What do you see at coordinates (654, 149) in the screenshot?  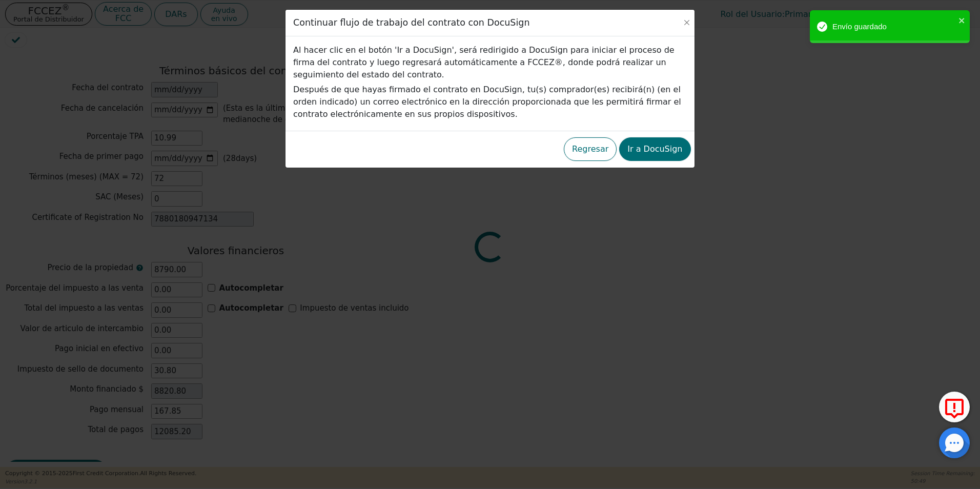 I see `button: Ir a DocuSign` at bounding box center [654, 149].